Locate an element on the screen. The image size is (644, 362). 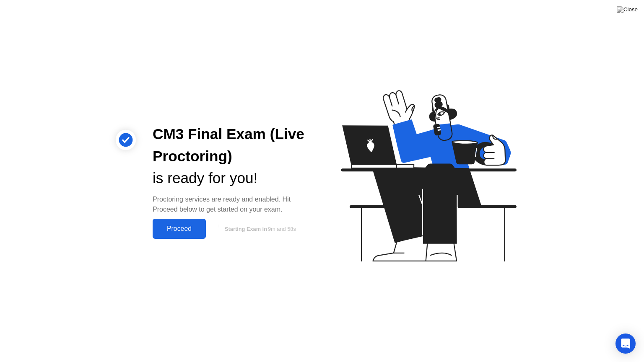
span: 9m and 58s is located at coordinates (282, 229).